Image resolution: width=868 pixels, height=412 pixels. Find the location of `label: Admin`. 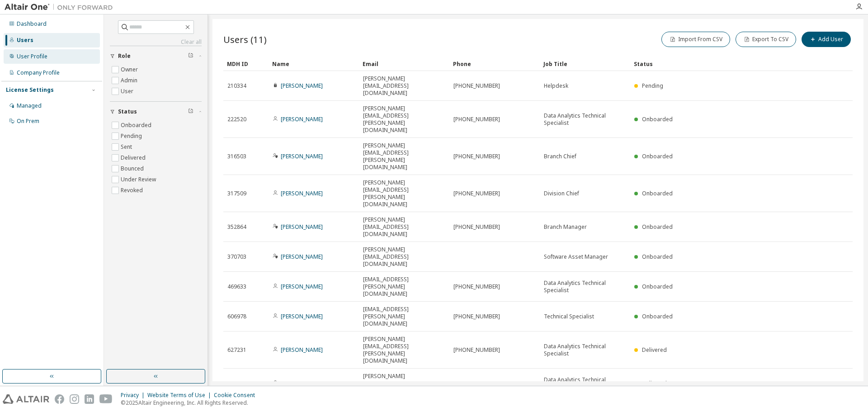

label: Admin is located at coordinates (130, 80).